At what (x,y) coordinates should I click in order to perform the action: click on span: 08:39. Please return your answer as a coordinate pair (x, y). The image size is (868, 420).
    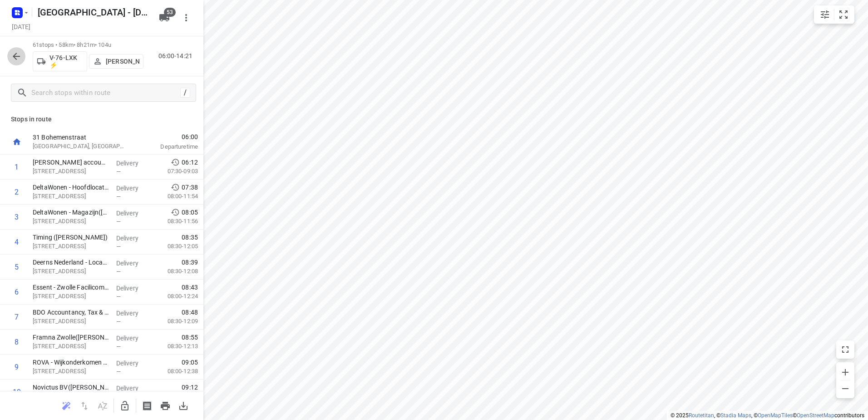
    Looking at the image, I should click on (190, 262).